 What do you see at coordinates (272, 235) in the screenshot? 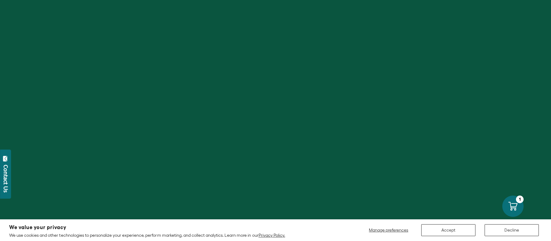
I see `a: Privacy Policy.` at bounding box center [272, 235].